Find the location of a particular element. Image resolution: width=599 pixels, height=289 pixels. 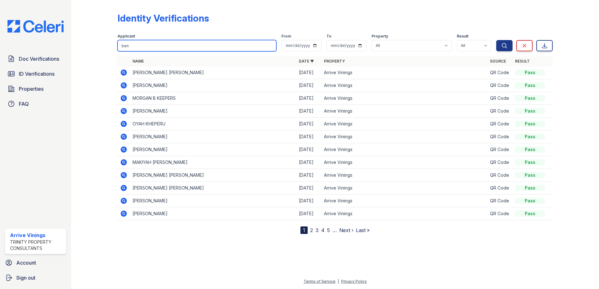

label: Applicant is located at coordinates (126, 36).